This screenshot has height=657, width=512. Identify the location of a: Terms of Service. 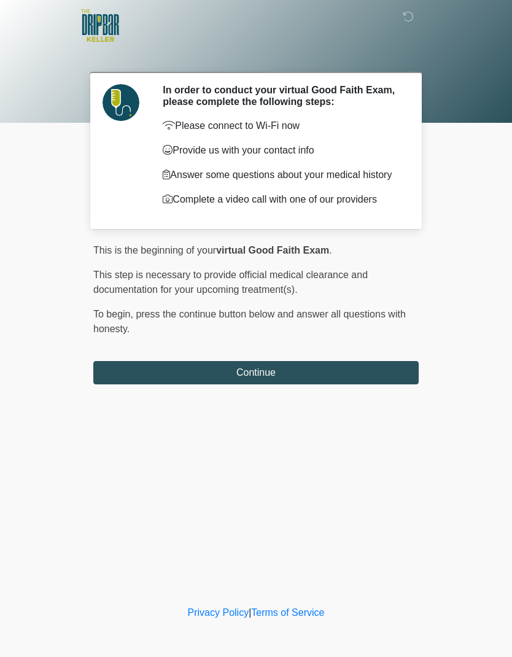
(287, 612).